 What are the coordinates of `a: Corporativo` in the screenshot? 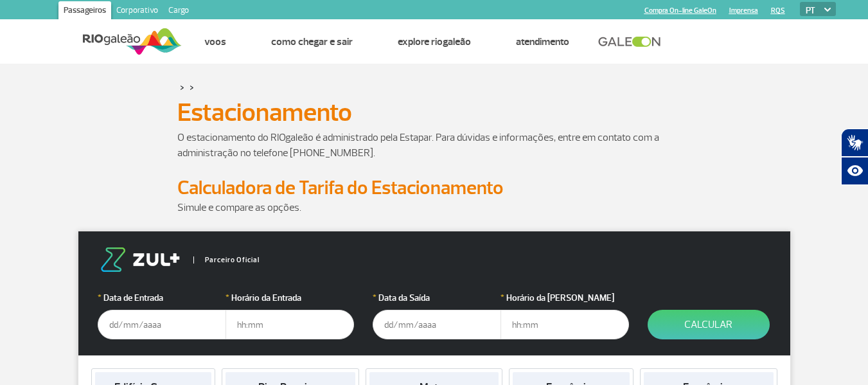 It's located at (137, 12).